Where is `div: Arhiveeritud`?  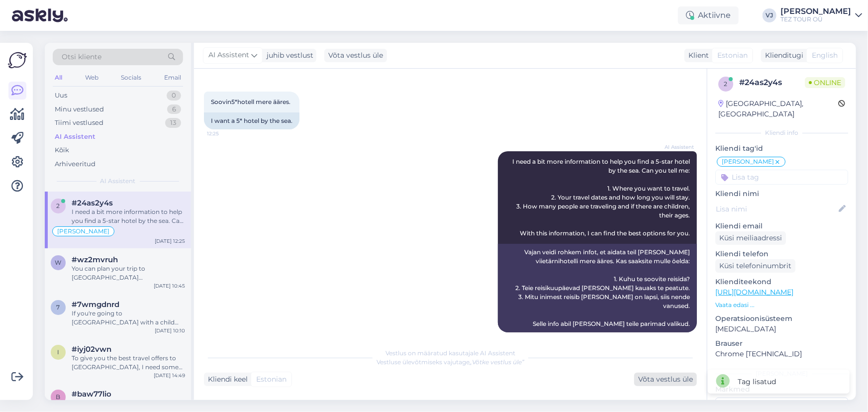
div: Arhiveeritud is located at coordinates (75, 164).